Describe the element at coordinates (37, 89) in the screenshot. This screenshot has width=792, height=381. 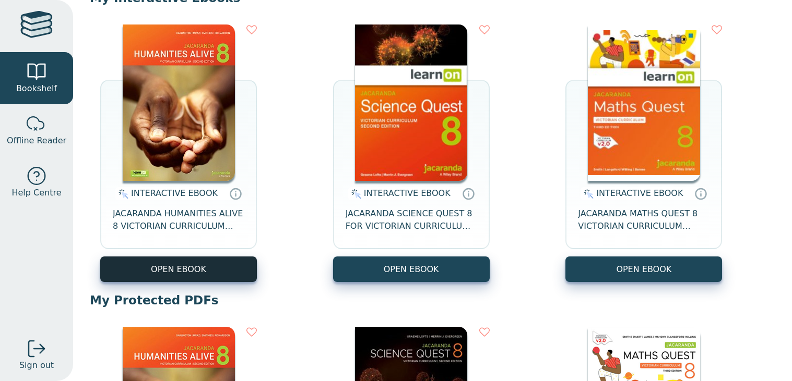
I see `span: Bookshelf` at that location.